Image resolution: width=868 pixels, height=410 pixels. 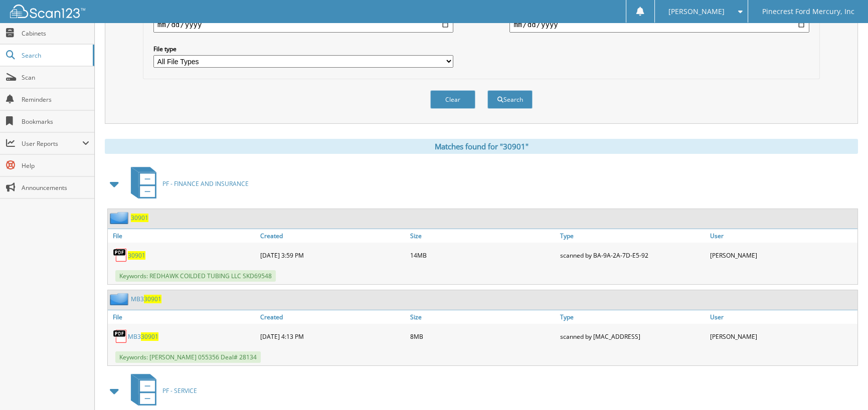 I want to click on input: end, so click(x=659, y=25).